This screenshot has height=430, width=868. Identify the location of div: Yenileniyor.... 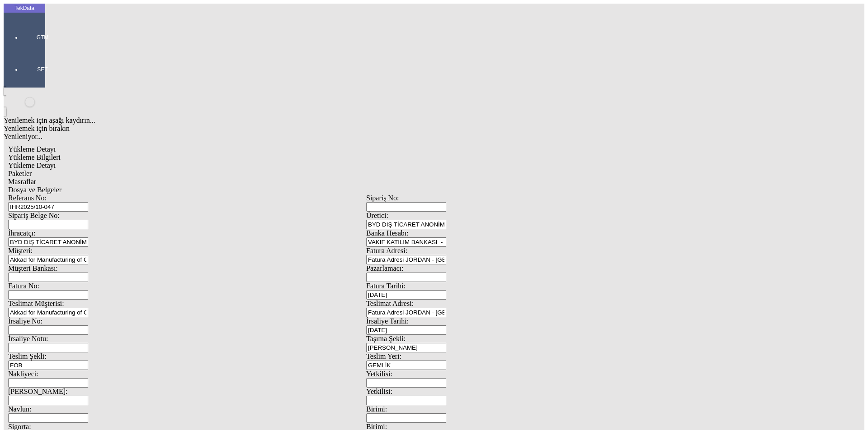
(366, 137).